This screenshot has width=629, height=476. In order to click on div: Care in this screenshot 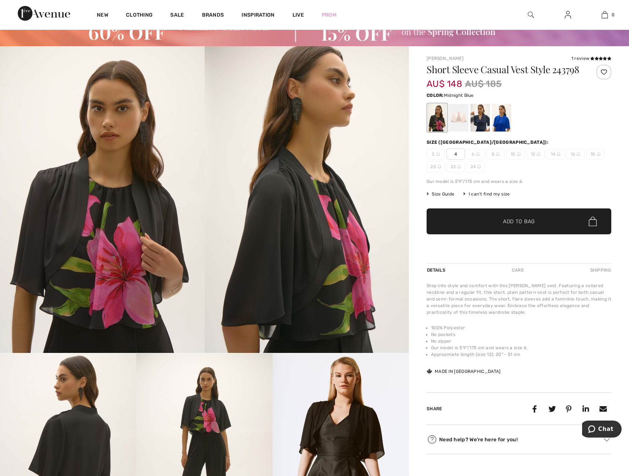, I will do `click(518, 270)`.